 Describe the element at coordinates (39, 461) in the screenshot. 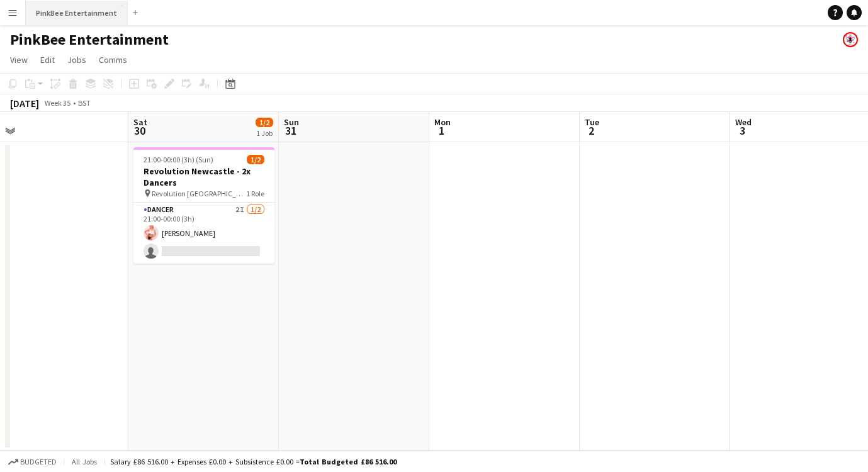

I see `span: Budgeted` at that location.